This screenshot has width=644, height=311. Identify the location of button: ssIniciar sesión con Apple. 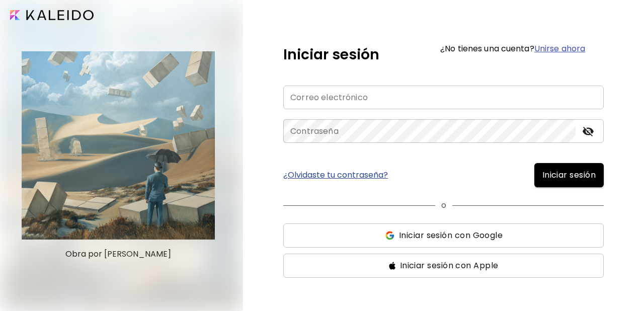
(443, 266).